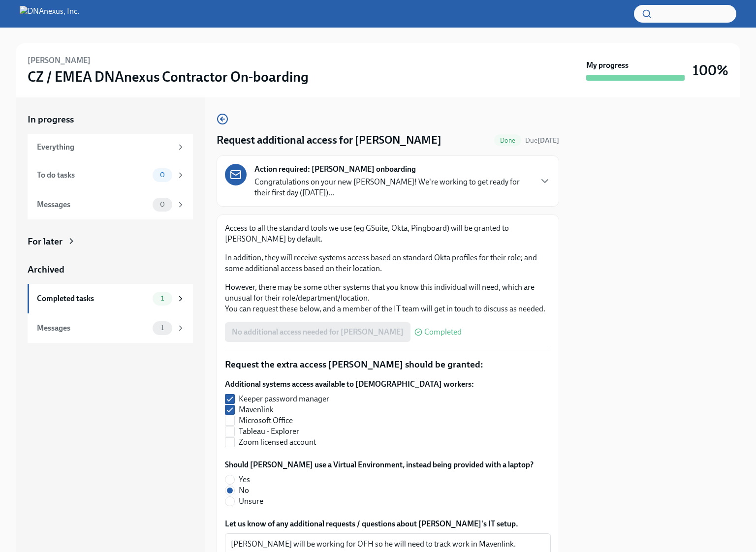 This screenshot has width=756, height=552. Describe the element at coordinates (277, 443) in the screenshot. I see `span: Zoom licensed account` at that location.